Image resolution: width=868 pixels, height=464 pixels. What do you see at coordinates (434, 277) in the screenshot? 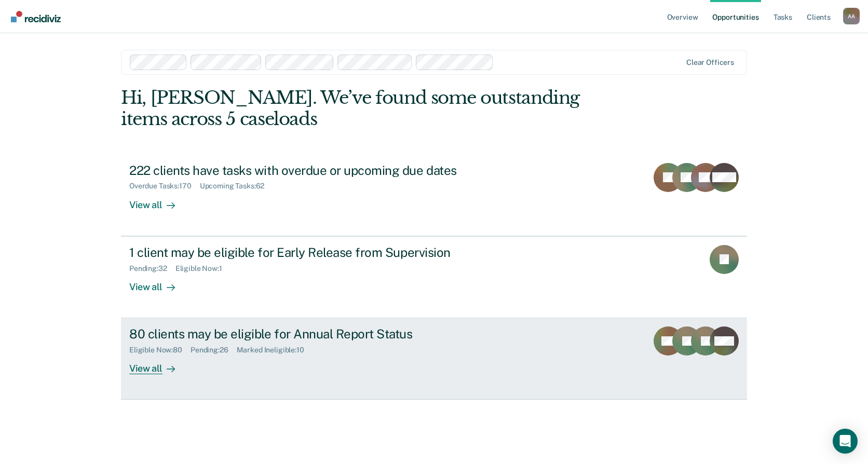
I see `a: 1 client may be eligible for Early Release from SupervisionPending:32Eligible Now:1View all` at bounding box center [434, 277].